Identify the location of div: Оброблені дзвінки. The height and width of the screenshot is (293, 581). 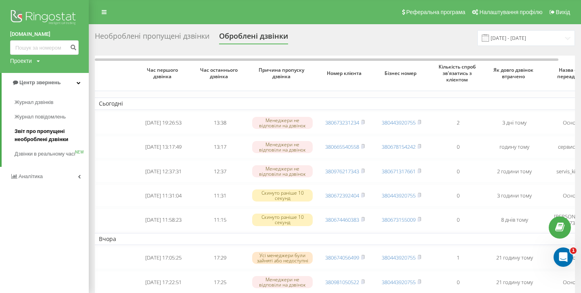
(253, 38).